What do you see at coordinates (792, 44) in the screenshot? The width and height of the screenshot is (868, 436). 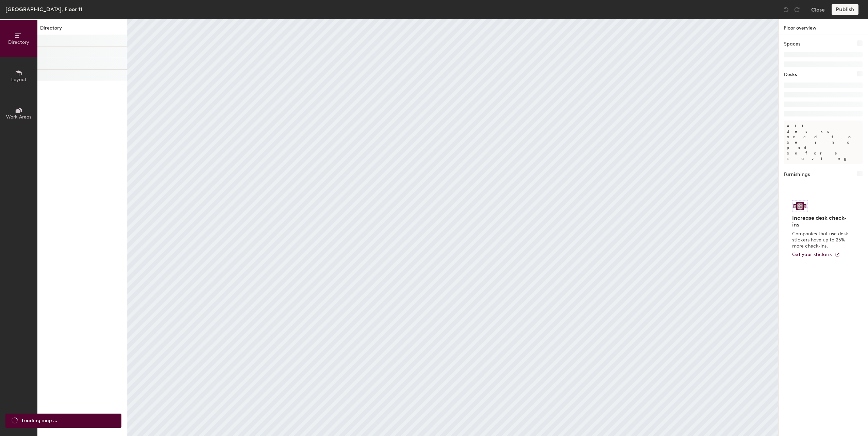 I see `h1: Spaces` at bounding box center [792, 44].